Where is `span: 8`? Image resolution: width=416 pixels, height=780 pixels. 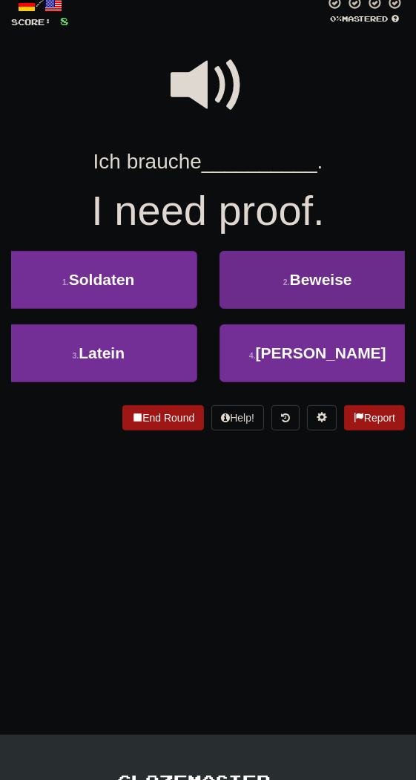
span: 8 is located at coordinates (65, 21).